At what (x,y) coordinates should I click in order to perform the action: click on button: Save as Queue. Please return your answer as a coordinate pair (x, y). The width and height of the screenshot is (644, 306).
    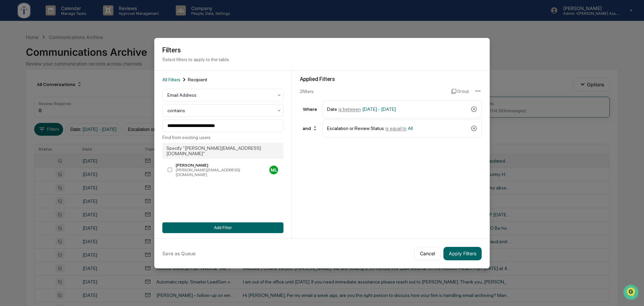
    Looking at the image, I should click on (179, 254).